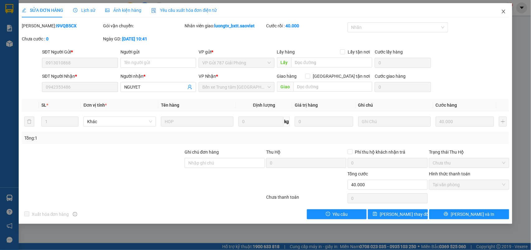 The image size is (531, 250). Describe the element at coordinates (202, 152) in the screenshot. I see `label: Ghi chú đơn hàng` at that location.